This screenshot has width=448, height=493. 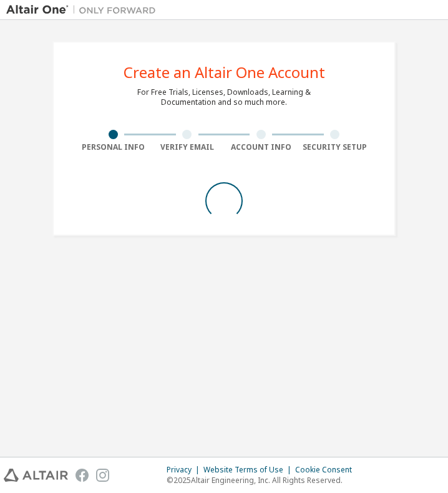 I want to click on div: Website Terms of Use, so click(x=249, y=470).